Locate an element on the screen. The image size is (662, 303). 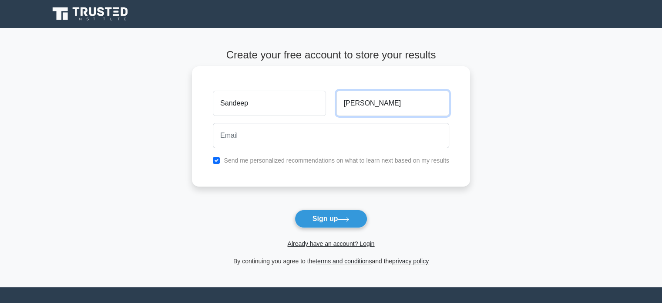
button: Sign up is located at coordinates (331, 219).